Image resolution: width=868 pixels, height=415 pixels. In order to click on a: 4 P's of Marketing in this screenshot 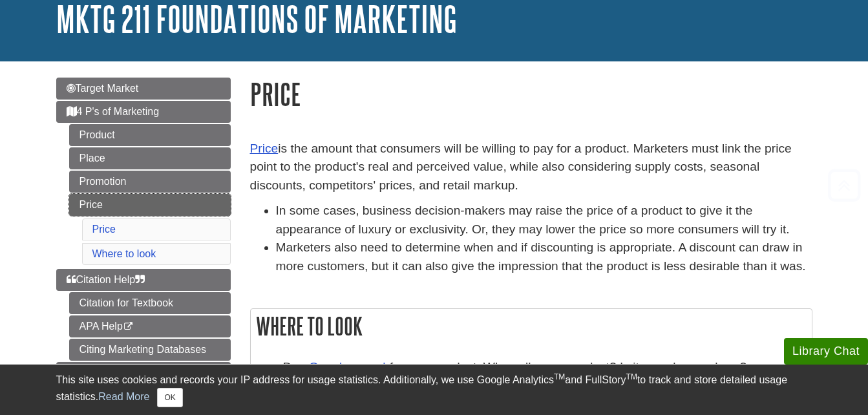, I will do `click(144, 112)`.